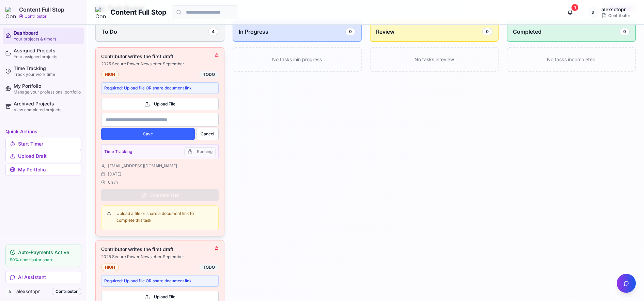  I want to click on div: My Portfolio, so click(47, 86).